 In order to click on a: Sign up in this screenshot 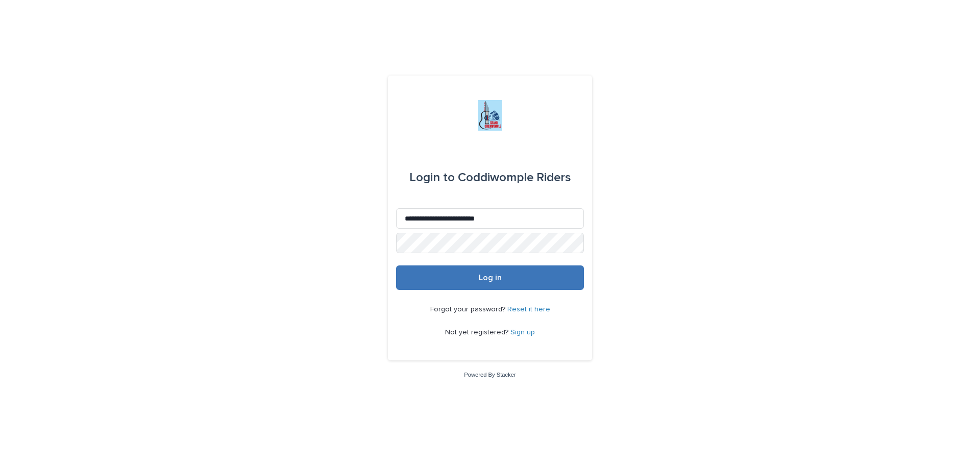, I will do `click(523, 333)`.